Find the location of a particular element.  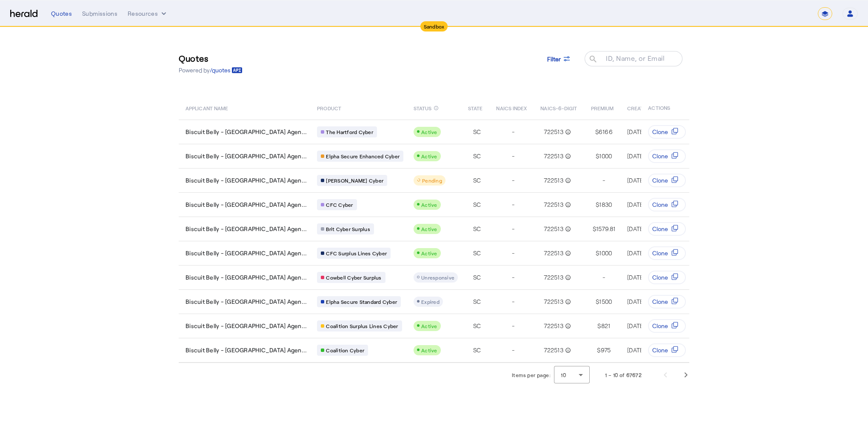

div: Sandbox is located at coordinates (434, 26).